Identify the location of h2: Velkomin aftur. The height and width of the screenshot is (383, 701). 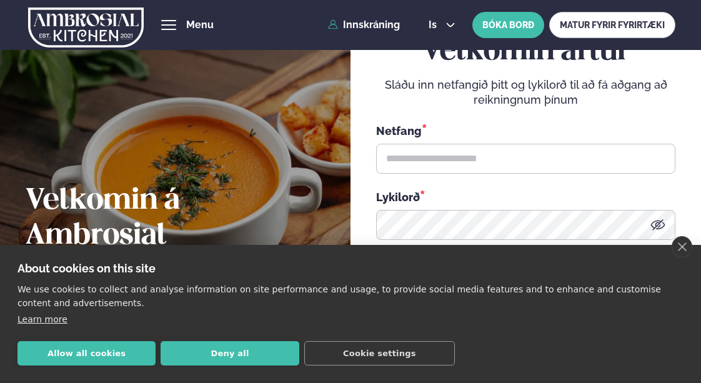
(525, 52).